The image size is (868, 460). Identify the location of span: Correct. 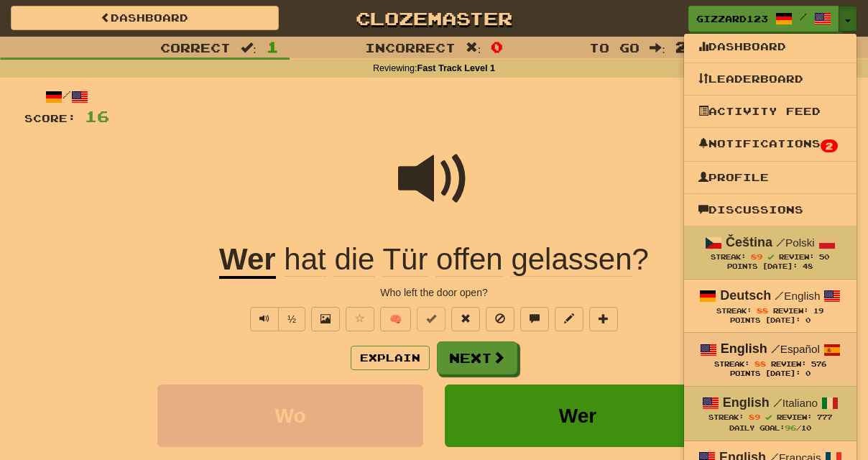
(195, 48).